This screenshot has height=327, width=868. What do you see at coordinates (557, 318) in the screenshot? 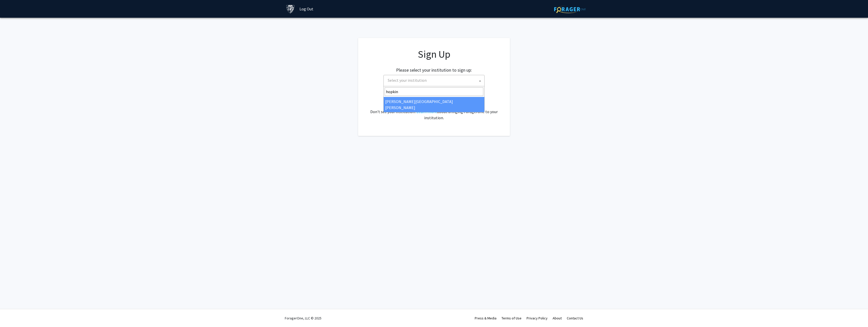
I see `a: About` at bounding box center [557, 318].